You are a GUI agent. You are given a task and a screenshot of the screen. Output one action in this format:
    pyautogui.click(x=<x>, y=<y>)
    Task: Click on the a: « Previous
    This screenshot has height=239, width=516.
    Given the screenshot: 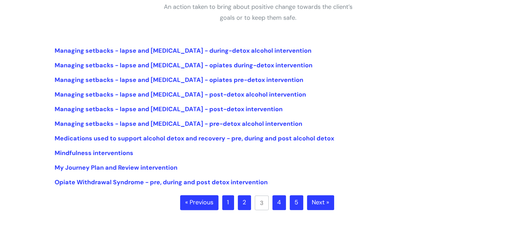 What is the action you would take?
    pyautogui.click(x=199, y=202)
    